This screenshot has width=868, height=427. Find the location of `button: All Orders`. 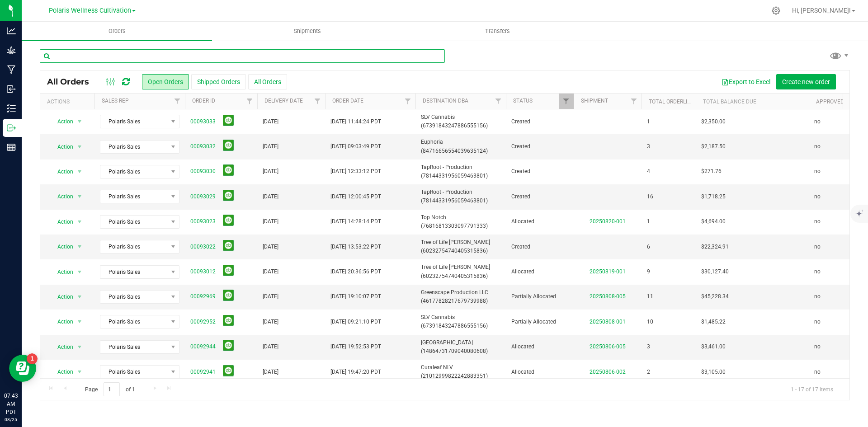

button: All Orders is located at coordinates (267, 82).